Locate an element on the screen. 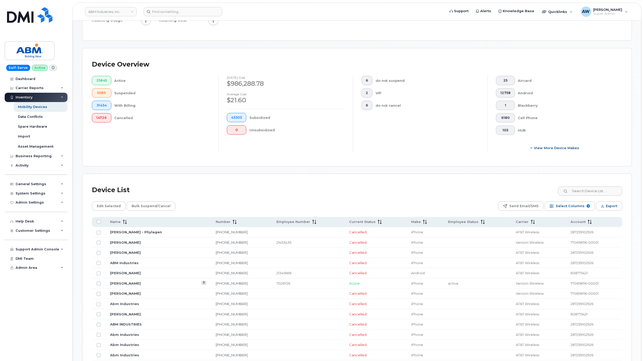 The width and height of the screenshot is (644, 361). button: Export is located at coordinates (609, 207).